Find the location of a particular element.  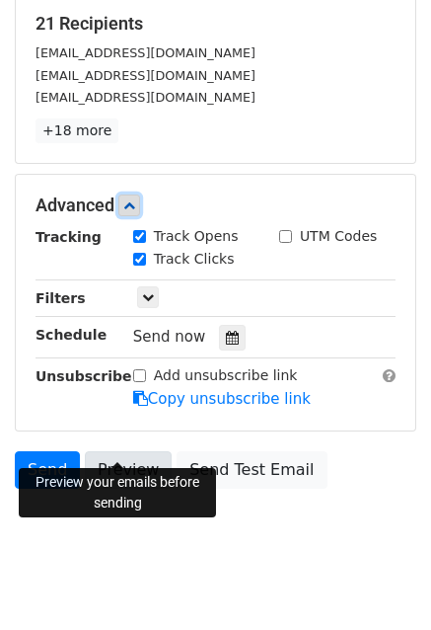

a: Copy unsubscribe link is located at coordinates (222, 399).